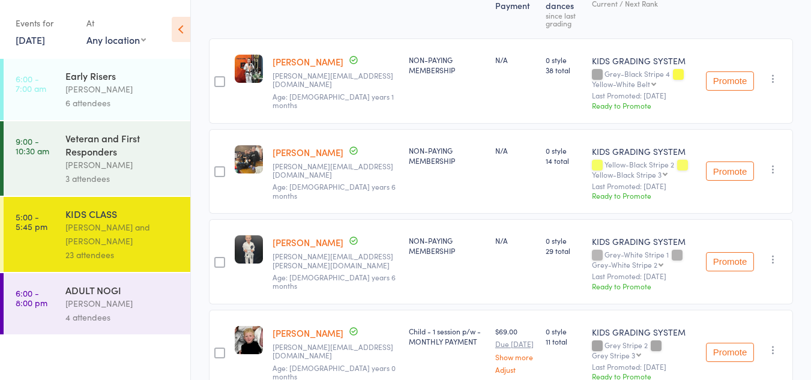 This screenshot has width=811, height=380. What do you see at coordinates (627, 174) in the screenshot?
I see `div: Yellow-Black Stripe 3` at bounding box center [627, 174].